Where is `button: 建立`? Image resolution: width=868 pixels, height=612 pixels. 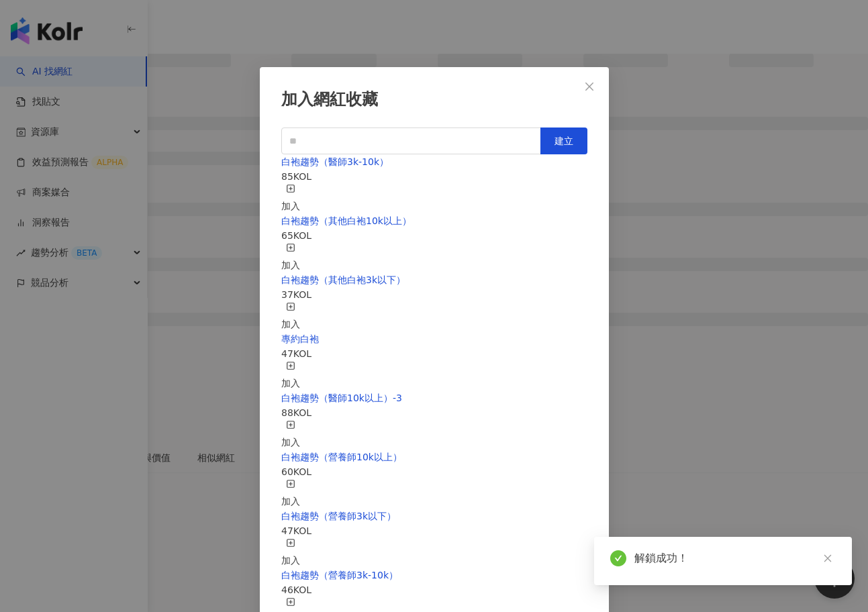
button: 建立 is located at coordinates (564, 141).